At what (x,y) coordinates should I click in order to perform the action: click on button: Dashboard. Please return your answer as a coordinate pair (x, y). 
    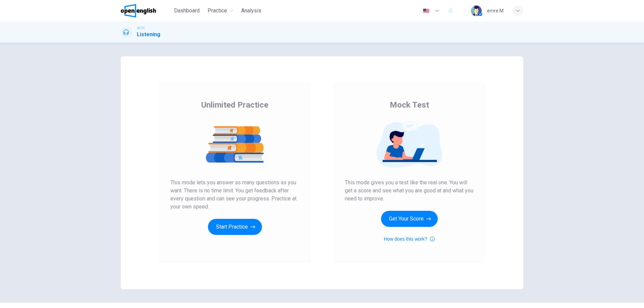
    Looking at the image, I should click on (187, 11).